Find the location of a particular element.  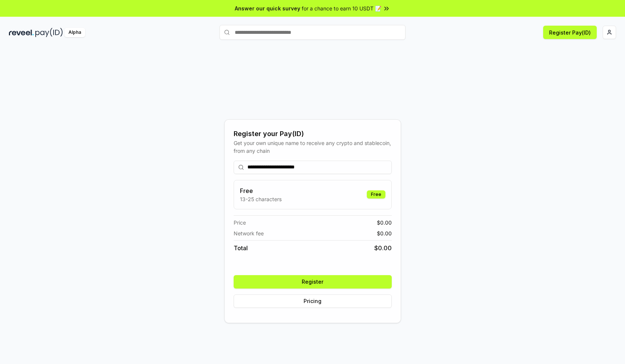

div: Get your own unique name to receive any crypto and stablecoin, from any chain is located at coordinates (312, 146).